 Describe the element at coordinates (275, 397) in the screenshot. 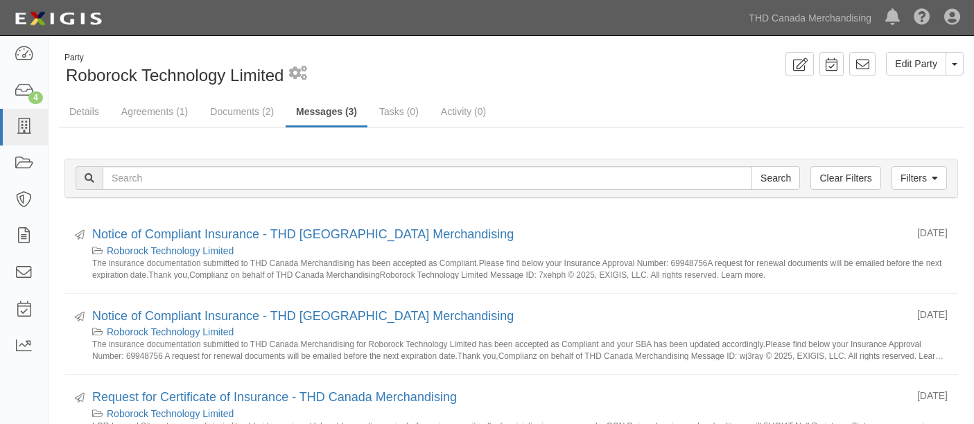

I see `a: Request for Certificate of Insurance - THD Canada Merchandising` at that location.